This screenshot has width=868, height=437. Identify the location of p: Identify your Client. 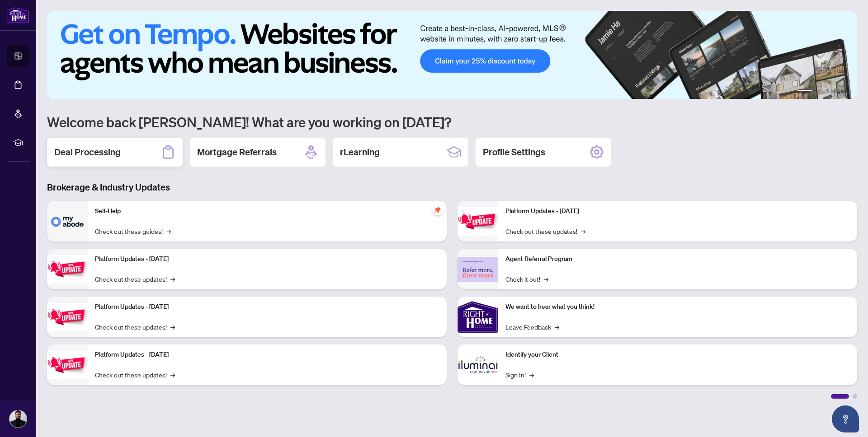
(677, 355).